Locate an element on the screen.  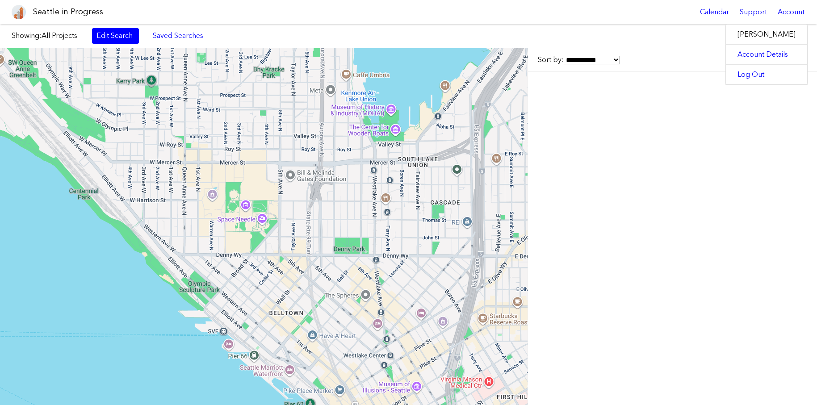
h1: Seattle in Progress is located at coordinates (68, 12).